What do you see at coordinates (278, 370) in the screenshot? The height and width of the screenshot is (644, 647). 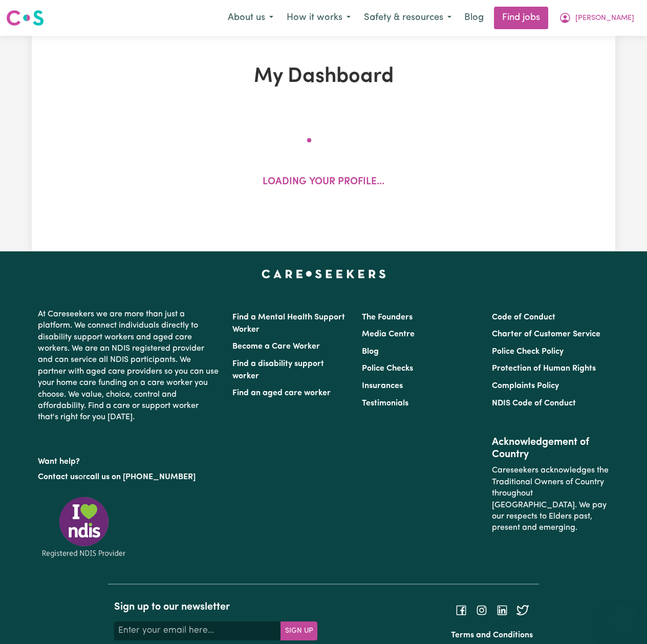 I see `a: Find a disability support worker` at bounding box center [278, 370].